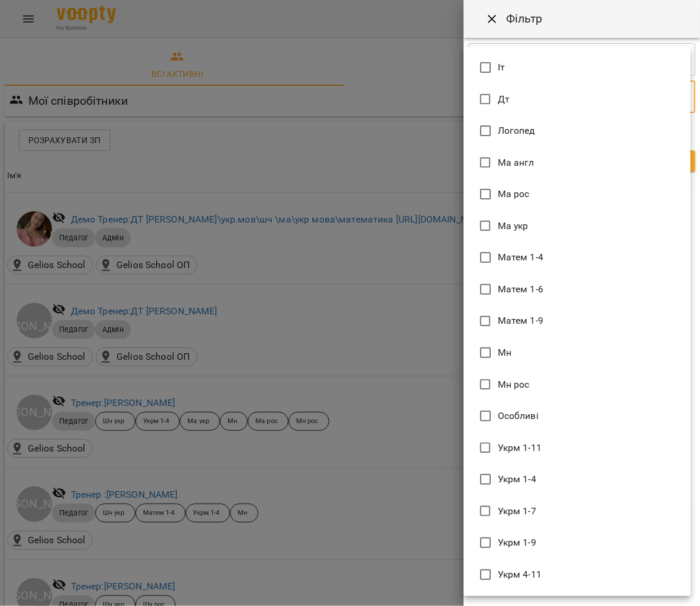  I want to click on span: Укрм 1-11, so click(520, 448).